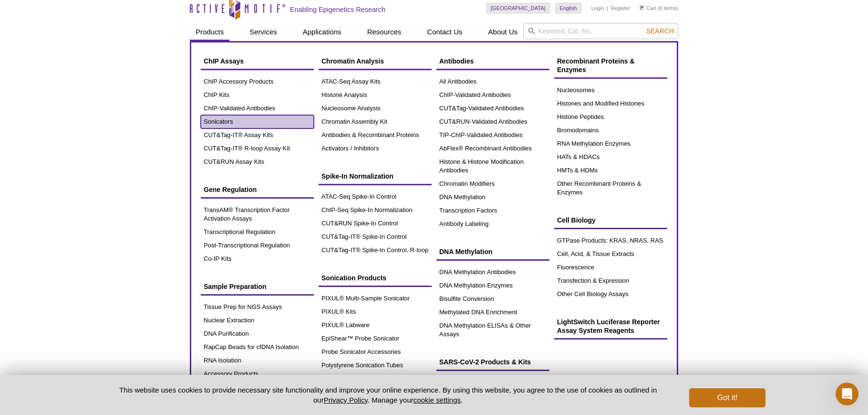 This screenshot has height=415, width=868. What do you see at coordinates (610, 104) in the screenshot?
I see `a: Histones and Modified Histones` at bounding box center [610, 104].